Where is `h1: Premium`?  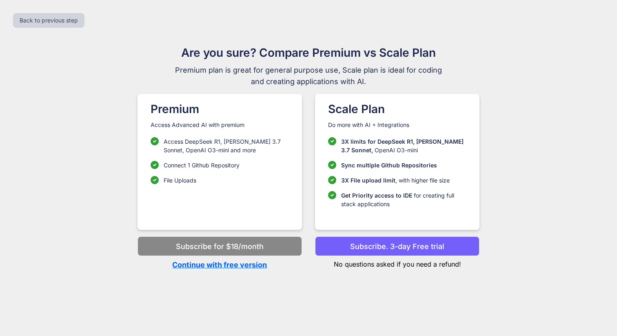
h1: Premium is located at coordinates (219, 109).